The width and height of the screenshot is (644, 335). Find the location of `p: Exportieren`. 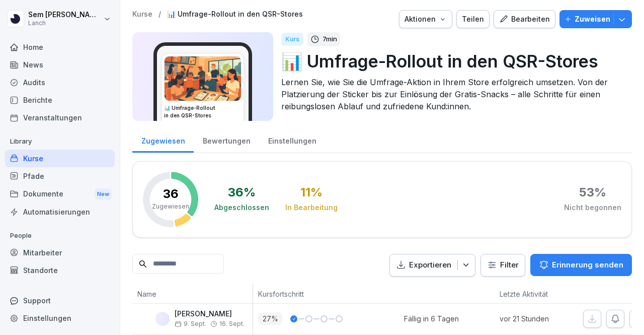

p: Exportieren is located at coordinates (430, 265).